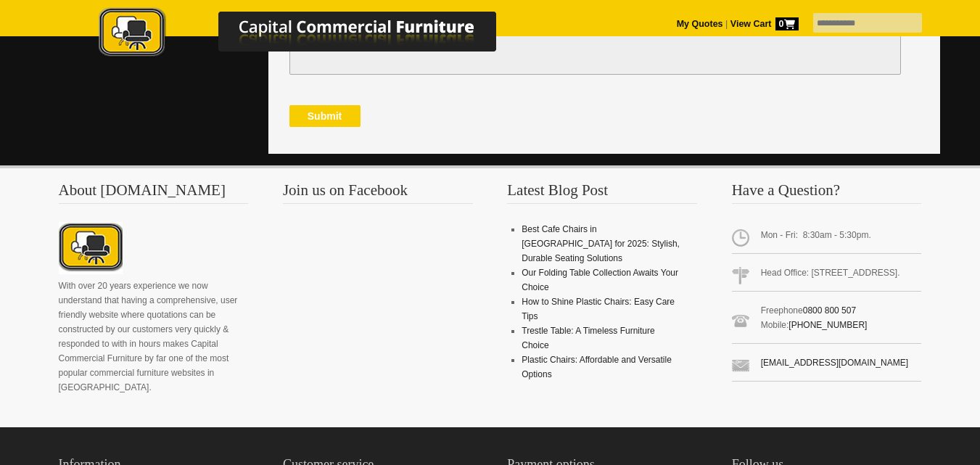  I want to click on a: How to Shine Plastic Chairs: Easy Care Tips, so click(598, 309).